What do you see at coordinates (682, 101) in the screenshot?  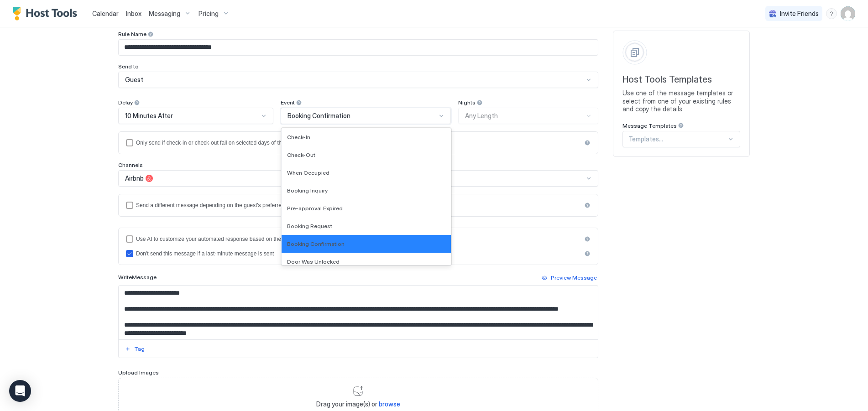 I see `span: Use one of the message templates or select from one of your existing rules and copy the details` at bounding box center [682, 101].